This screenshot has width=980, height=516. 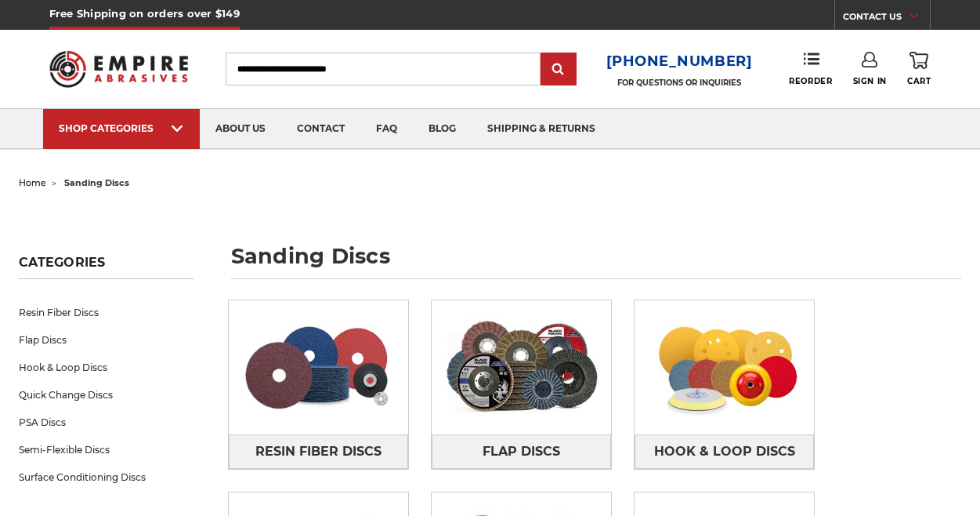 What do you see at coordinates (724, 451) in the screenshot?
I see `span: Hook & Loop Discs` at bounding box center [724, 451].